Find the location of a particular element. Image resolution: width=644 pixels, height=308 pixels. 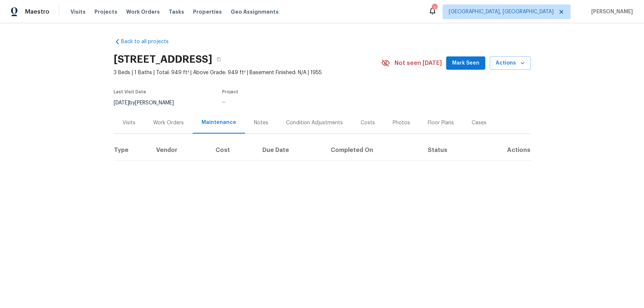

div: Maintenance is located at coordinates (219, 123).